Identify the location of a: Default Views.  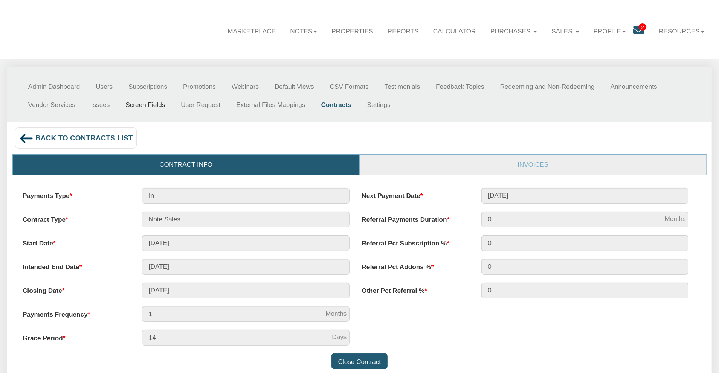
(294, 87).